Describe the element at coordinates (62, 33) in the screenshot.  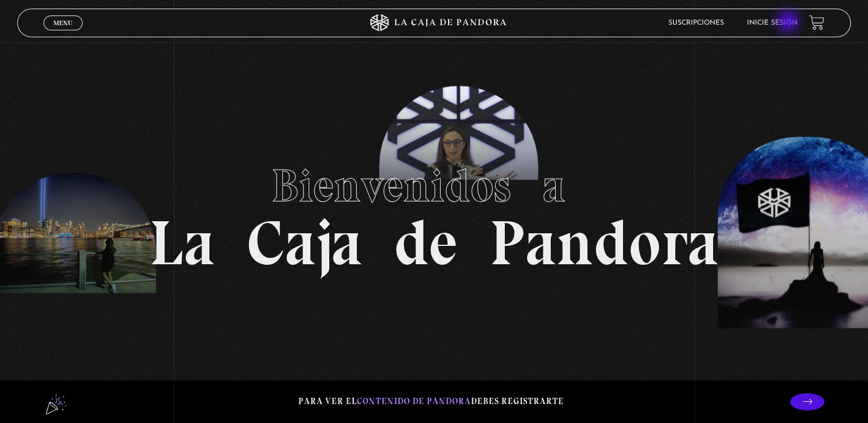
I see `span: Cerrar` at that location.